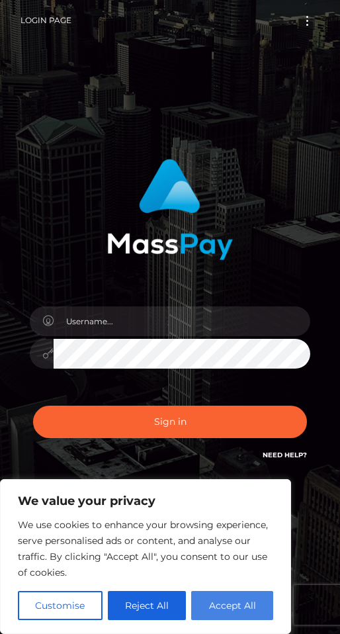  I want to click on p: We value your privacy, so click(146, 501).